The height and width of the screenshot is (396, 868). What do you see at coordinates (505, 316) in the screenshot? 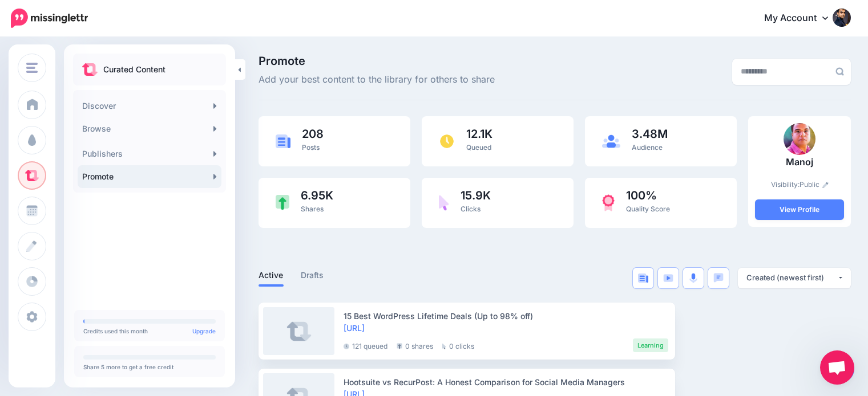
I see `div: 15 Best WordPress Lifetime Deals (Up to 98% off)` at bounding box center [505, 316].